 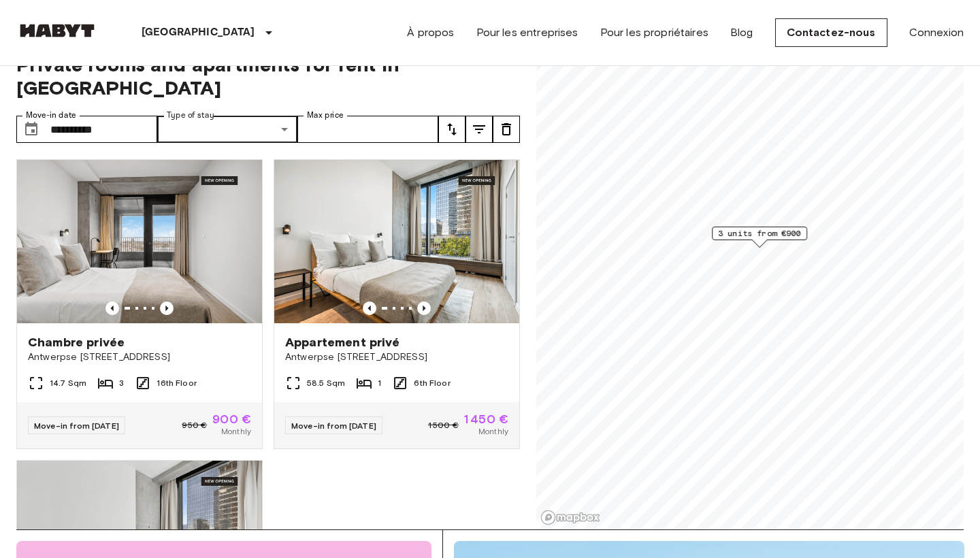 I want to click on a: Pour les propriétaires, so click(x=654, y=32).